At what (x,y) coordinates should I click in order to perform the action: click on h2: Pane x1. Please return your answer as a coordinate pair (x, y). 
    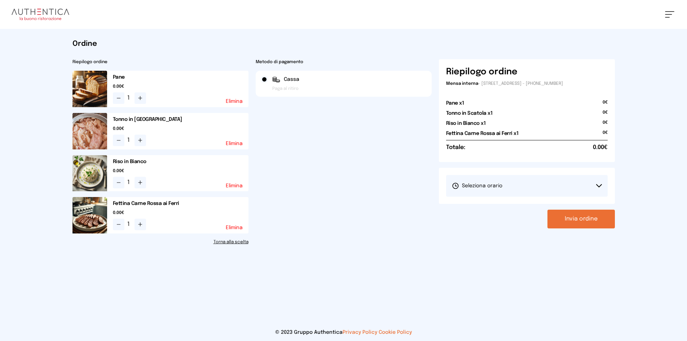
    Looking at the image, I should click on (455, 103).